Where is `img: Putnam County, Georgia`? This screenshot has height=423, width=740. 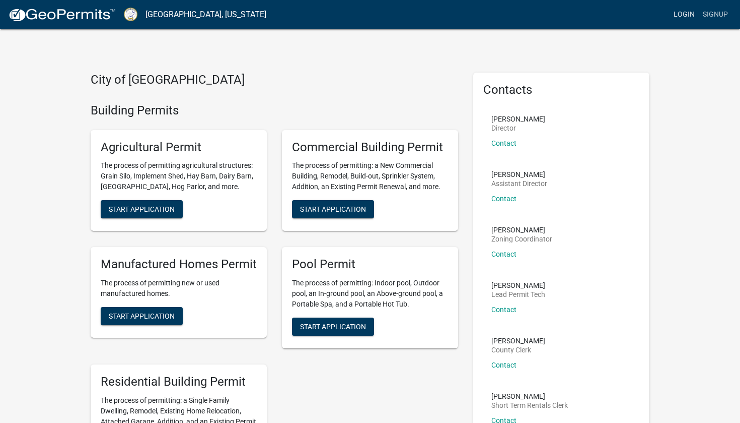 img: Putnam County, Georgia is located at coordinates (130, 14).